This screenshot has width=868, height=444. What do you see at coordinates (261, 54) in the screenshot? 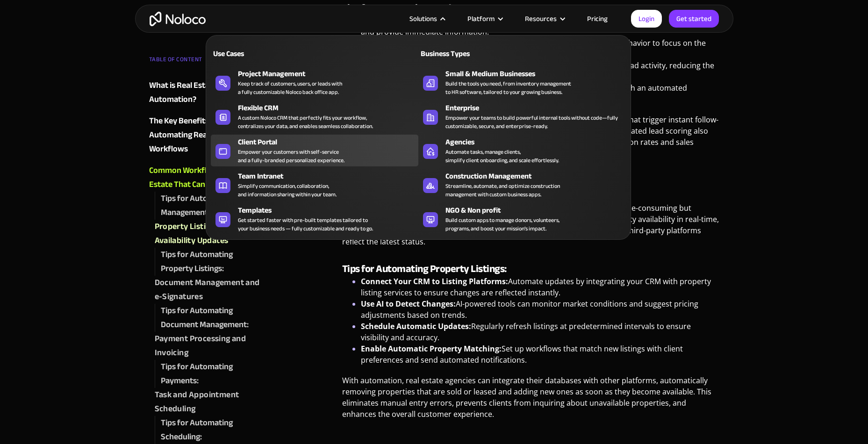
I see `div: Use Cases` at bounding box center [261, 54].